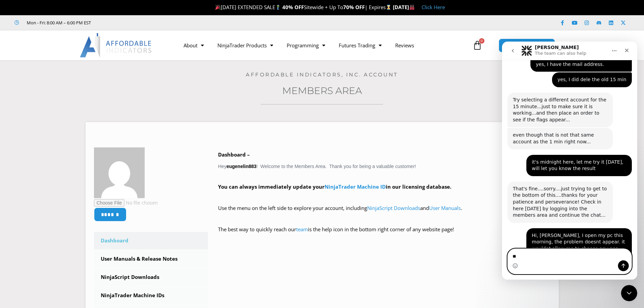  What do you see at coordinates (68, 213) in the screenshot?
I see `textarea: Message…` at bounding box center [68, 213].